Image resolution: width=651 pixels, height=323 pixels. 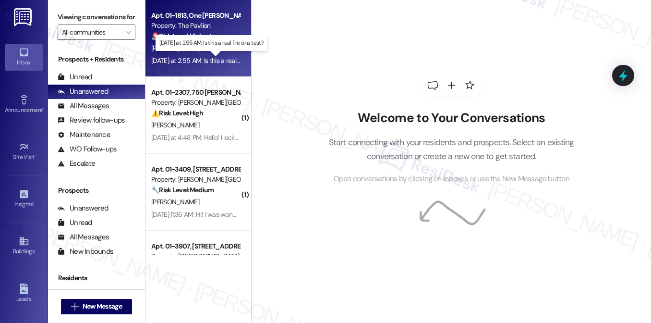 I want to click on h2: Welcome to Your Conversations, so click(x=452, y=118).